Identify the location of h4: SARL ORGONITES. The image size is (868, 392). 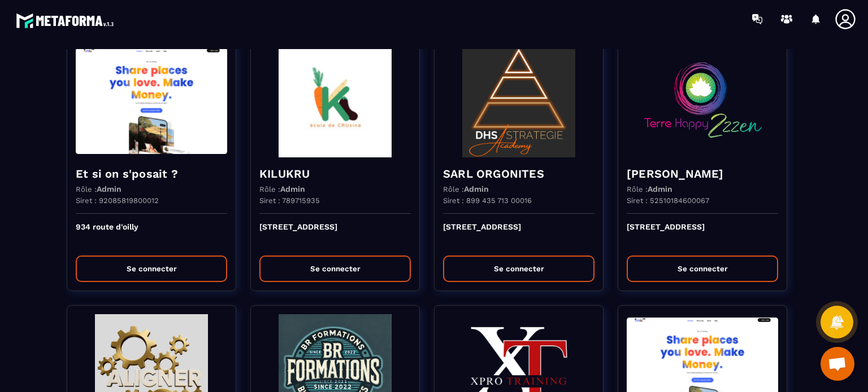
(519, 174).